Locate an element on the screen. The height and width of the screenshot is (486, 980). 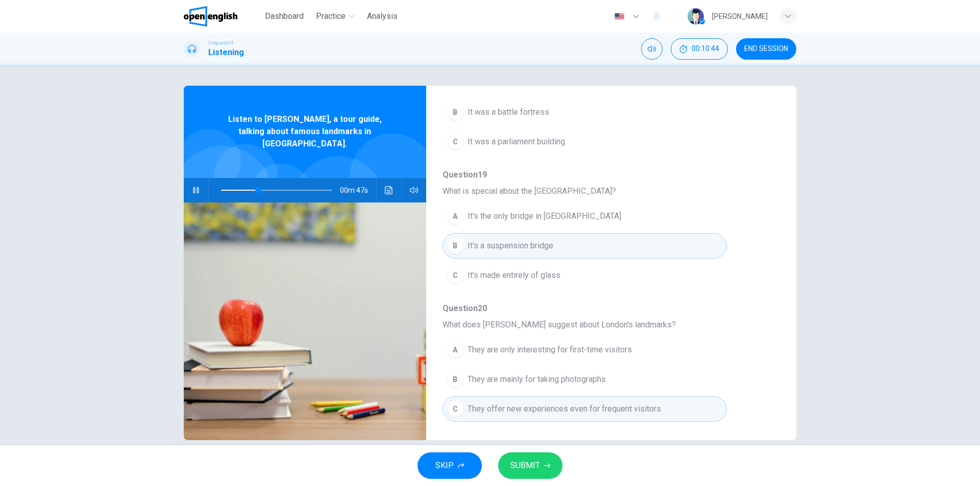
span: It's a suspension bridge is located at coordinates (510, 246).